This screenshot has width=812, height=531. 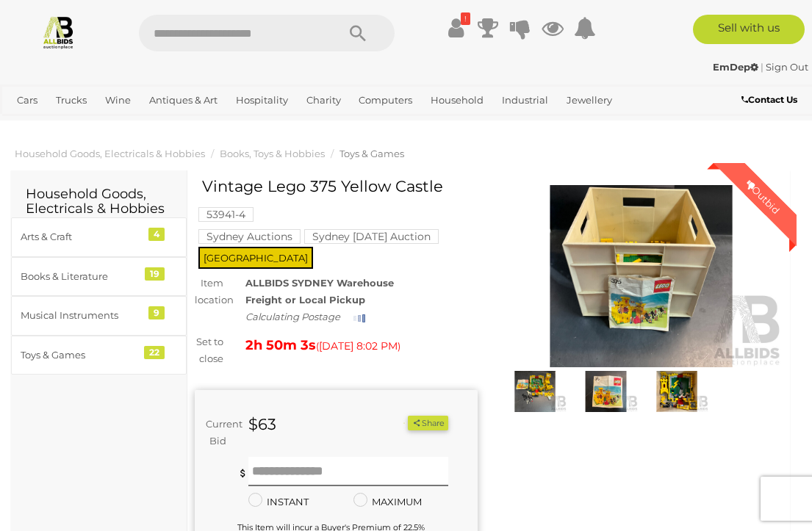 I want to click on div: 19, so click(x=154, y=274).